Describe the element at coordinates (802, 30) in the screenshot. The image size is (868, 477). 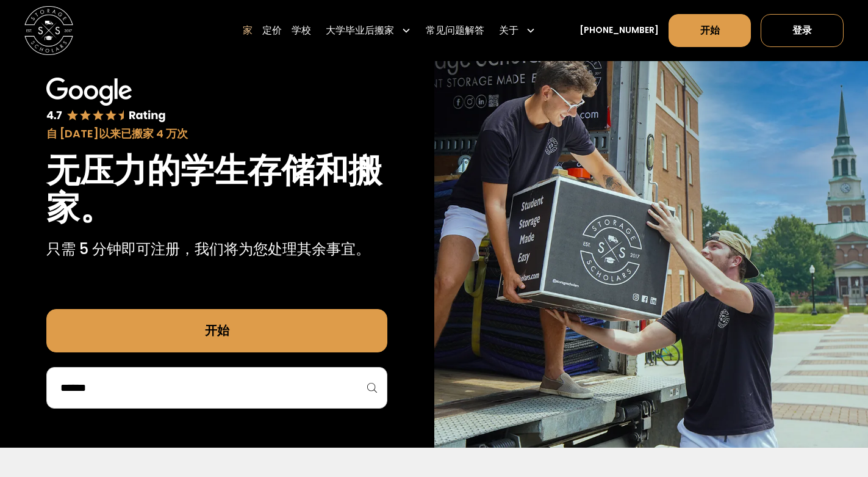
I see `a: 登录` at that location.